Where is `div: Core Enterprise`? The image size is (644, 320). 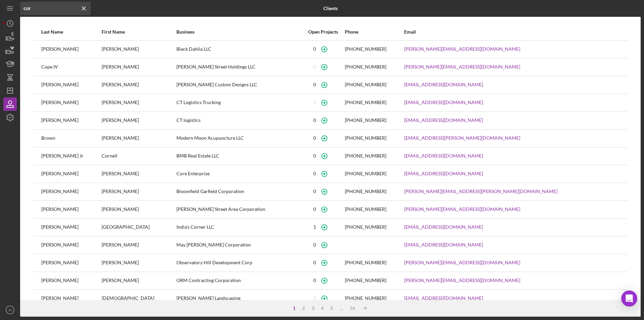 div: Core Enterprise is located at coordinates (239, 174).